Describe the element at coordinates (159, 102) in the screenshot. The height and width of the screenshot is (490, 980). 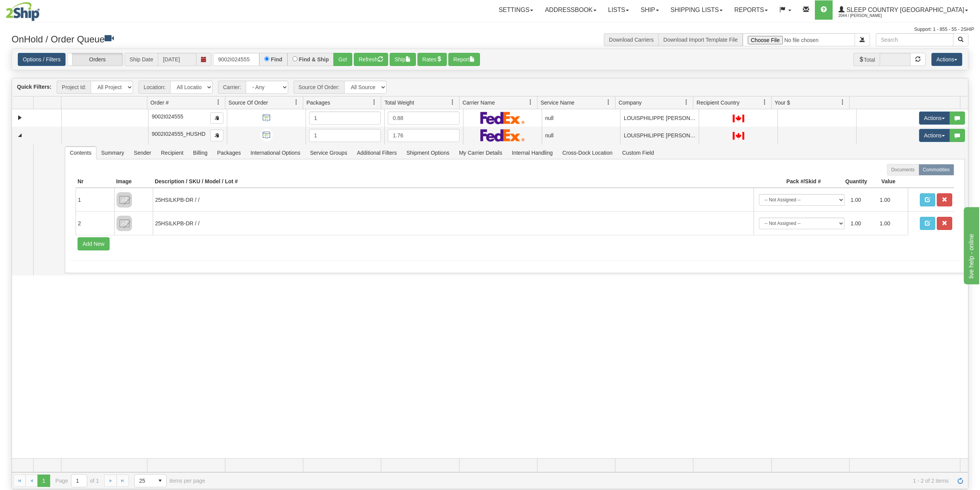
I see `span: Order #` at that location.